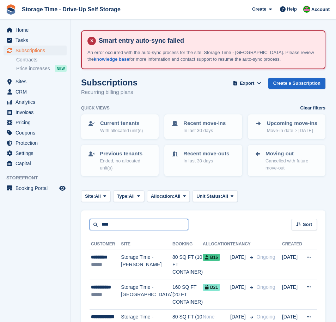 This screenshot has height=322, width=336. I want to click on th: Site, so click(147, 244).